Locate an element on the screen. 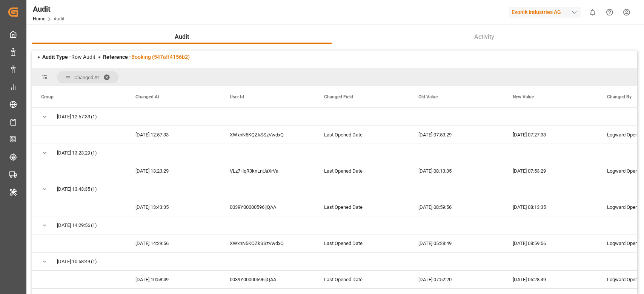  span: Group is located at coordinates (47, 97).